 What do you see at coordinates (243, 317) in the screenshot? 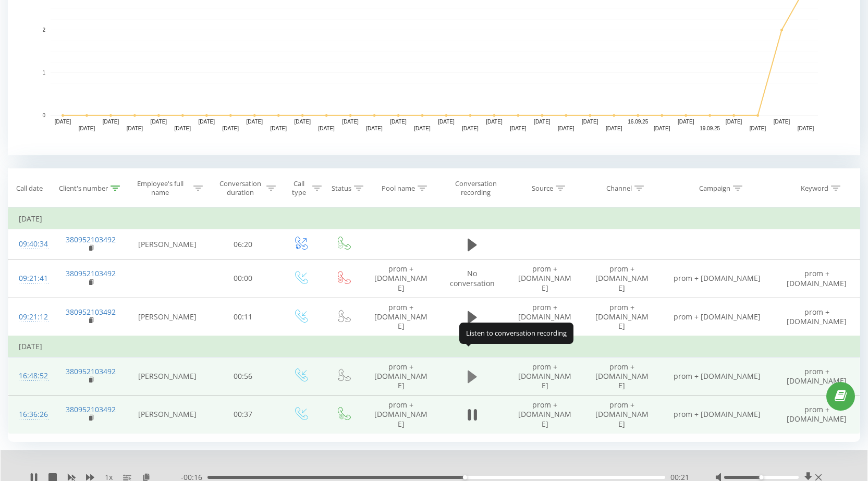
I see `td: 00:11` at bounding box center [243, 317].